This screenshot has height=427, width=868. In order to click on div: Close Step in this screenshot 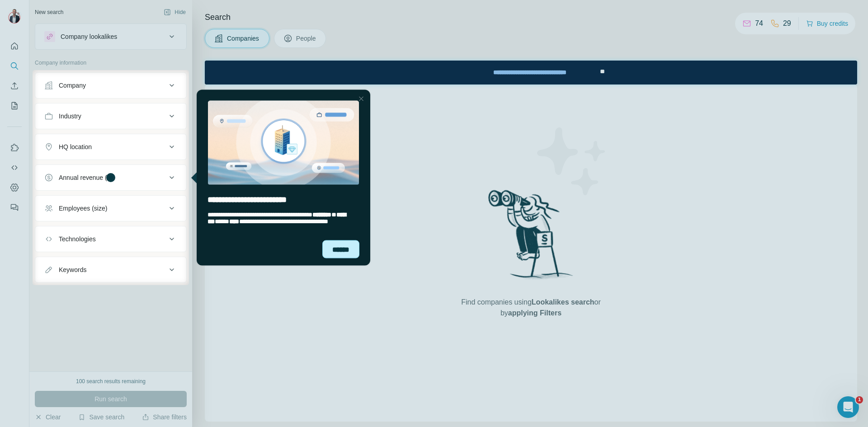, I will do `click(172, 11)`.